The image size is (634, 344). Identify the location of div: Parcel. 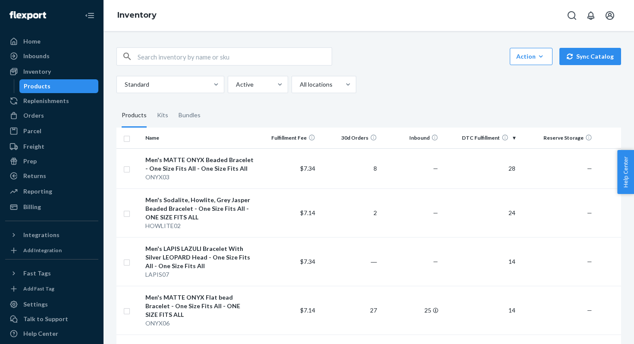
(32, 131).